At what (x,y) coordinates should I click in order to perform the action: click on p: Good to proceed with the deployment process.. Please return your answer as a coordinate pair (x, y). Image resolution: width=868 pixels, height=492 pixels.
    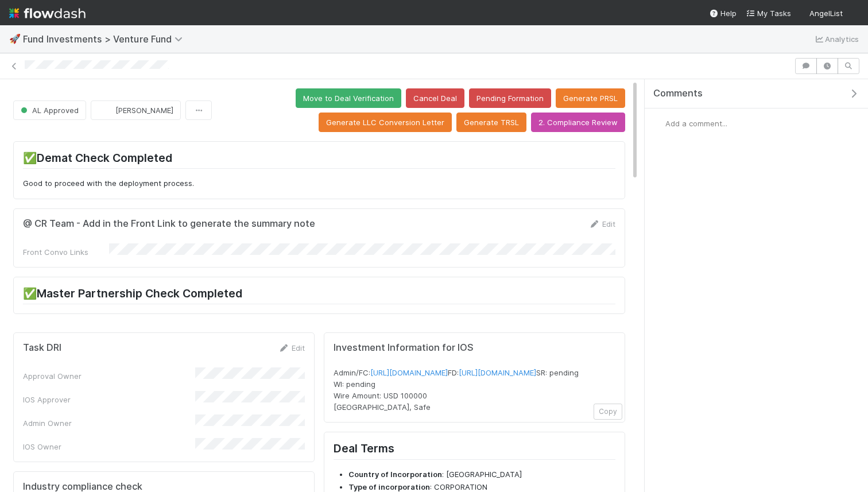
    Looking at the image, I should click on (319, 184).